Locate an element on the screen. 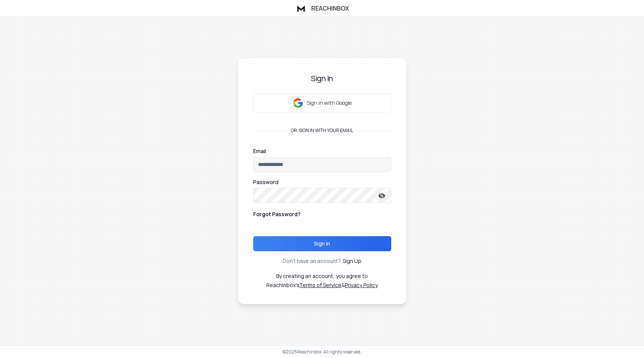  a: Sign Up is located at coordinates (352, 261).